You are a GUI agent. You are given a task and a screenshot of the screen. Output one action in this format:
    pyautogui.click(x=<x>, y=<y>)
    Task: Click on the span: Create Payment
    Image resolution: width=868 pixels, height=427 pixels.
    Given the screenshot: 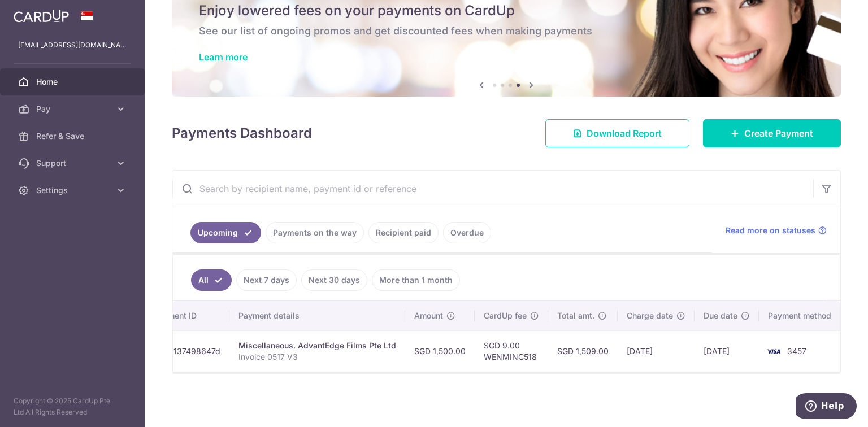 What is the action you would take?
    pyautogui.click(x=779, y=133)
    